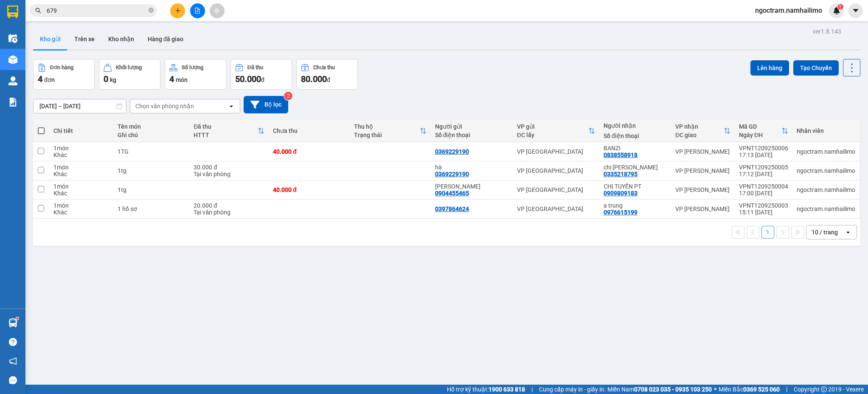  I want to click on span: caret-down, so click(856, 11).